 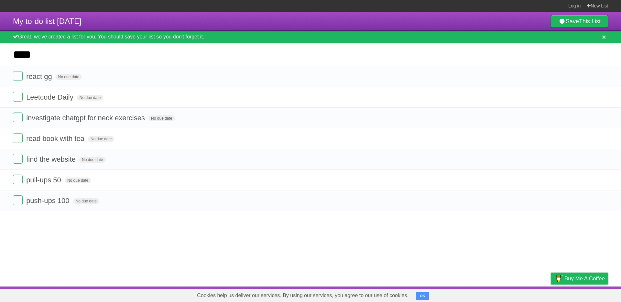 What do you see at coordinates (49, 201) in the screenshot?
I see `span: push-ups 100` at bounding box center [49, 201].